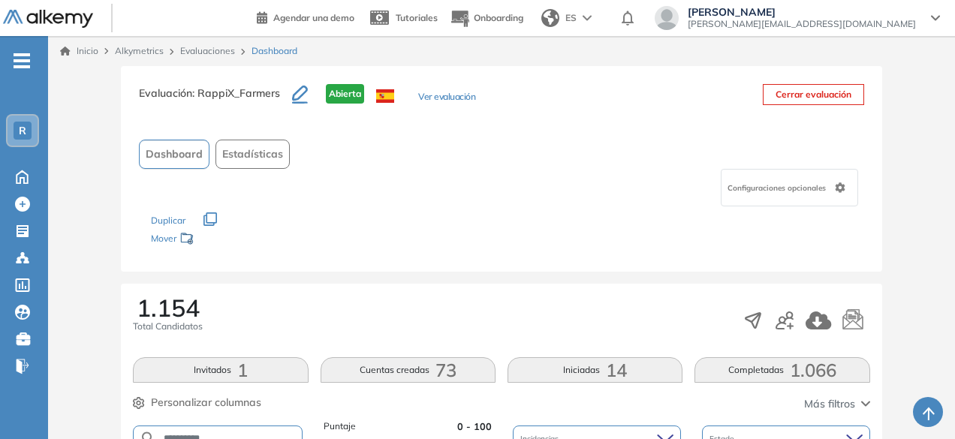  Describe the element at coordinates (168, 327) in the screenshot. I see `span: Total Candidatos` at that location.